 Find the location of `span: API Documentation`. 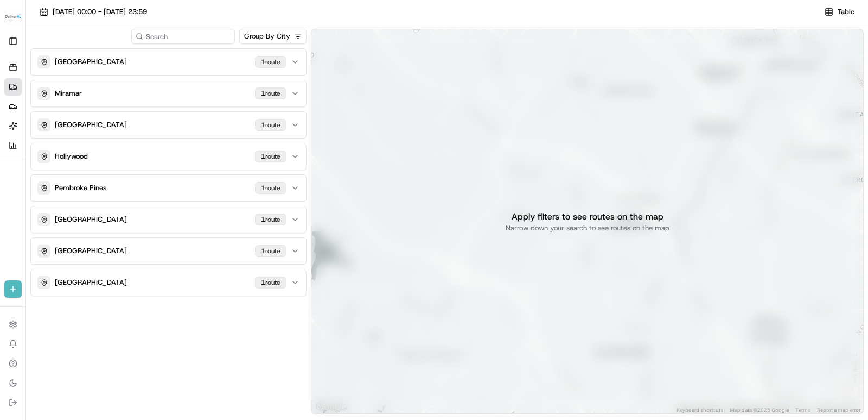

span: API Documentation is located at coordinates (138, 163).